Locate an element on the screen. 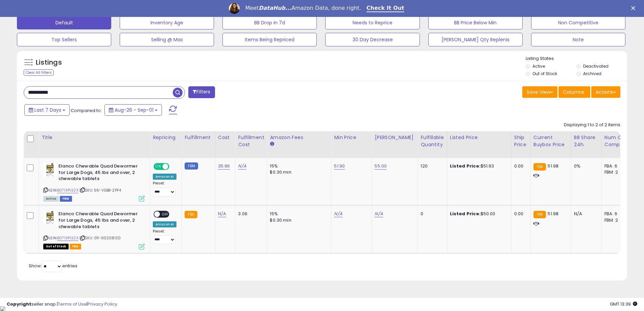  div: $0.30 min is located at coordinates (298, 172).